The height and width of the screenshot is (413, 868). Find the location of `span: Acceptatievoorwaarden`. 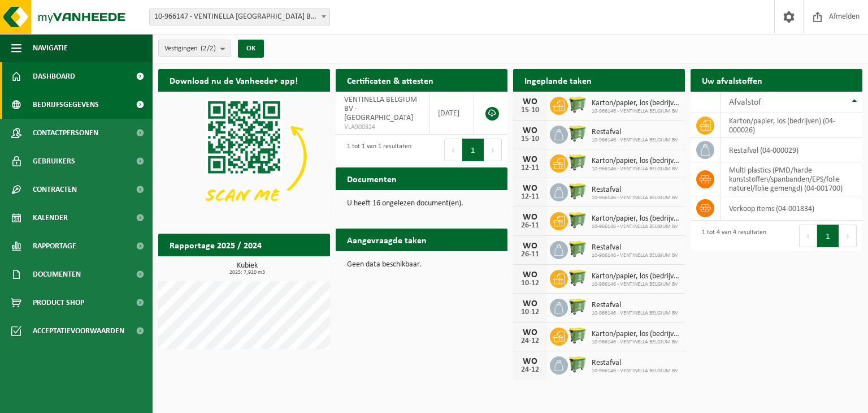

span: Acceptatievoorwaarden is located at coordinates (78, 331).